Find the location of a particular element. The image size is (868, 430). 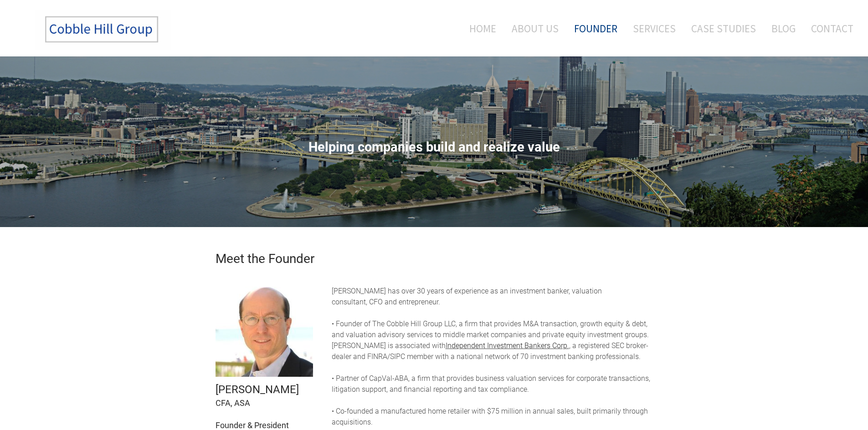

a: Services is located at coordinates (654, 28).